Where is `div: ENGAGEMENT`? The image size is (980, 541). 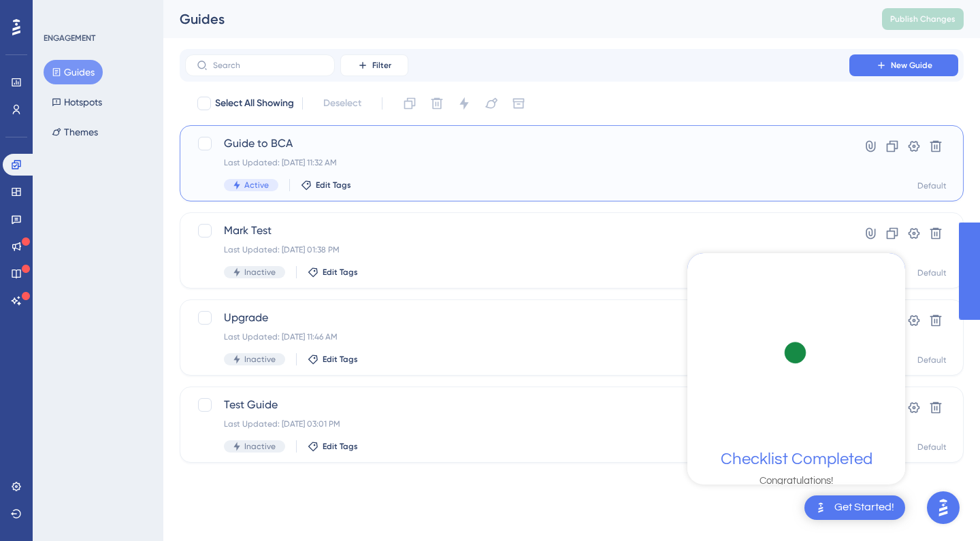 div: ENGAGEMENT is located at coordinates (70, 38).